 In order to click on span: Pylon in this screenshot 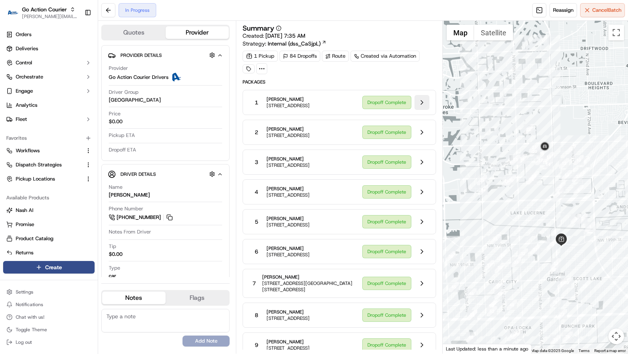, I will do `click(86, 197)`.